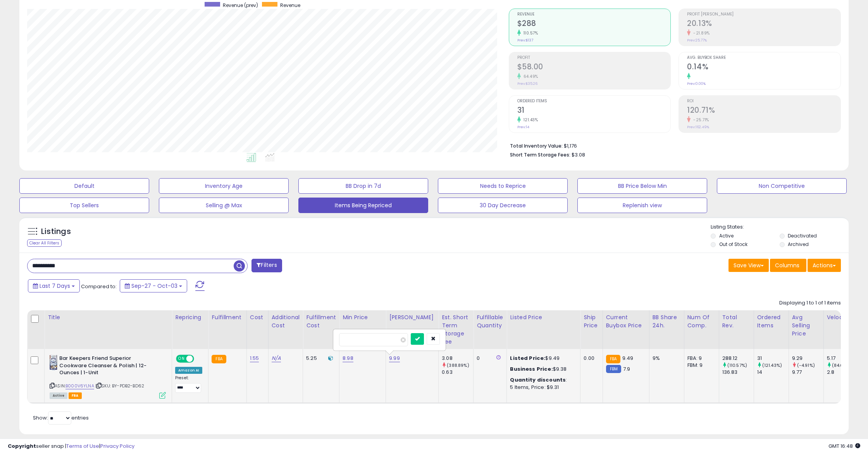 This screenshot has height=454, width=868. Describe the element at coordinates (223, 205) in the screenshot. I see `button: Selling @ Max` at that location.